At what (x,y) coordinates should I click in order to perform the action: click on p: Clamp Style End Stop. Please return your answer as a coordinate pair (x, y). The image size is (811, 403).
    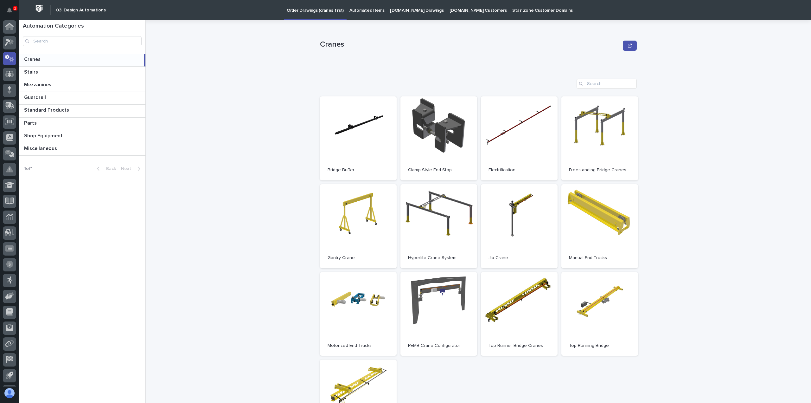
    Looking at the image, I should click on (439, 170).